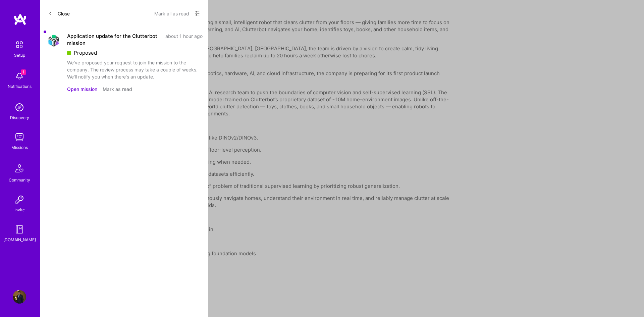  What do you see at coordinates (19, 180) in the screenshot?
I see `div: Community` at bounding box center [19, 180].